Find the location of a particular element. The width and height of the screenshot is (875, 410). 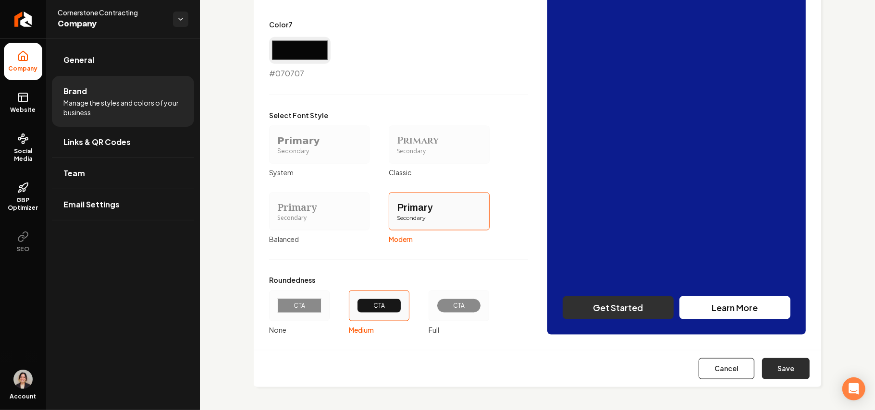

label: Color 7 is located at coordinates (300, 25).